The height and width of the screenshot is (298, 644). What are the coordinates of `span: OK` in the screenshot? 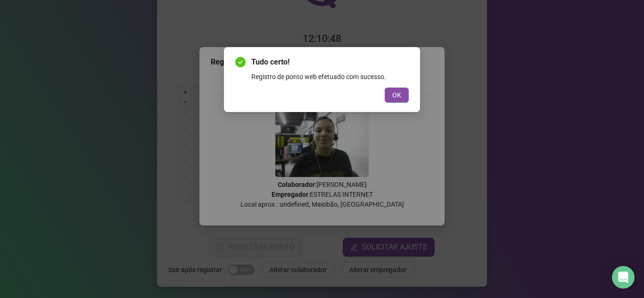 It's located at (397, 95).